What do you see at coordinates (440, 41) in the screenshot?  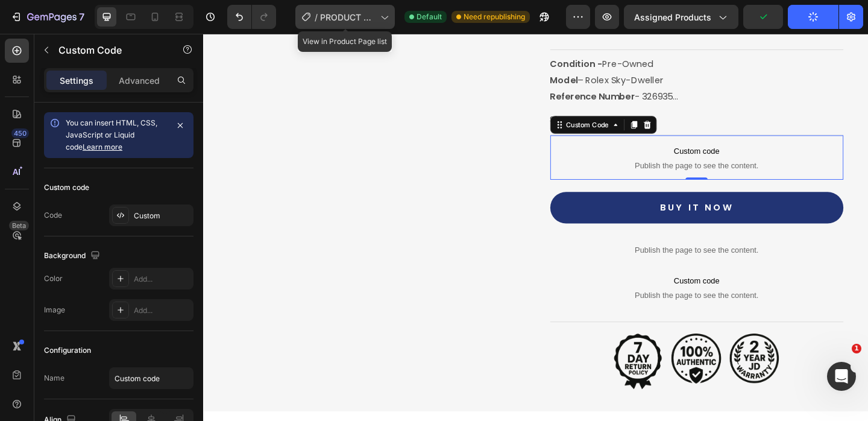 I see `span: Pre-Owned – Rolex Sky-Dweller` at bounding box center [440, 41].